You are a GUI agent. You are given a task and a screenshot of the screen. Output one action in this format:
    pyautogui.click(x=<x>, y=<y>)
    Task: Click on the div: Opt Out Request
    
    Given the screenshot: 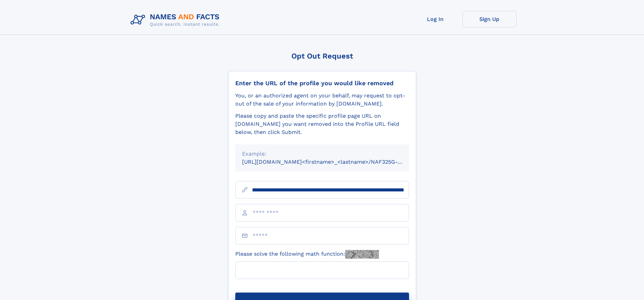 What is the action you would take?
    pyautogui.click(x=322, y=56)
    